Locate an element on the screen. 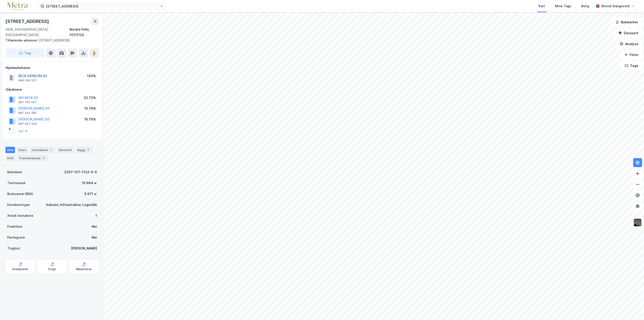 The width and height of the screenshot is (644, 320). button: Analyse is located at coordinates (629, 44).